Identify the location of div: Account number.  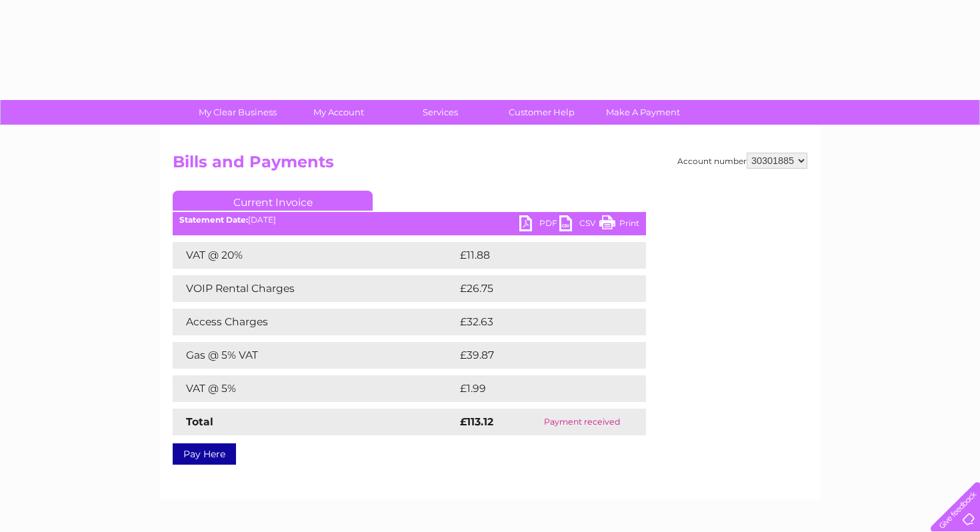
(742, 160).